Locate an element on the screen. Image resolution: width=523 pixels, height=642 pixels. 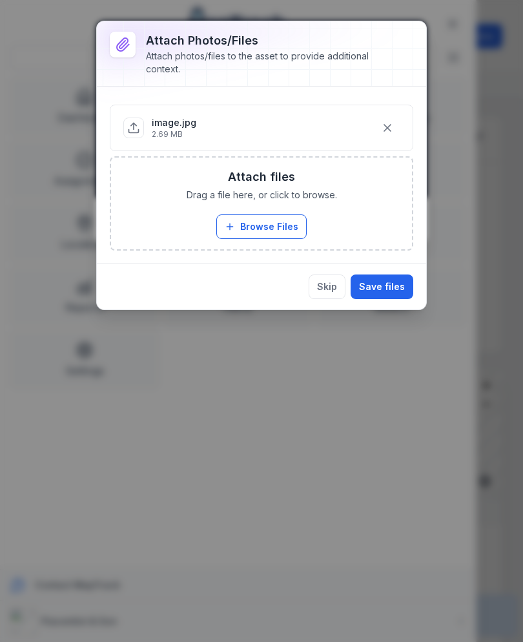
button: Skip is located at coordinates (327, 287).